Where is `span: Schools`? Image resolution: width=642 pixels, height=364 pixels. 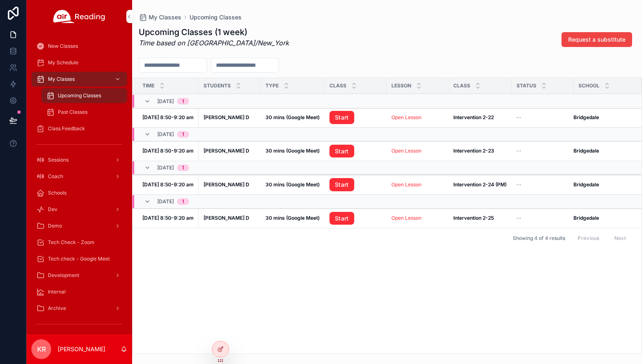
span: Schools is located at coordinates (57, 193).